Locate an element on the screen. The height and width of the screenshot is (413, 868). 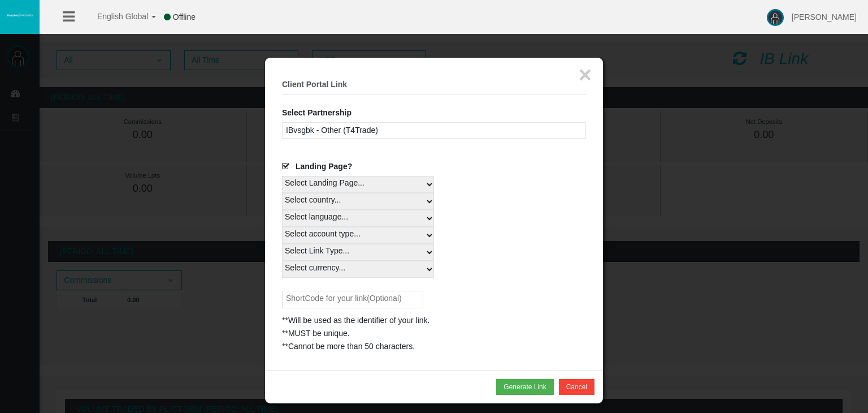
div: **Cannot be more than 50 characters. is located at coordinates (434, 346).